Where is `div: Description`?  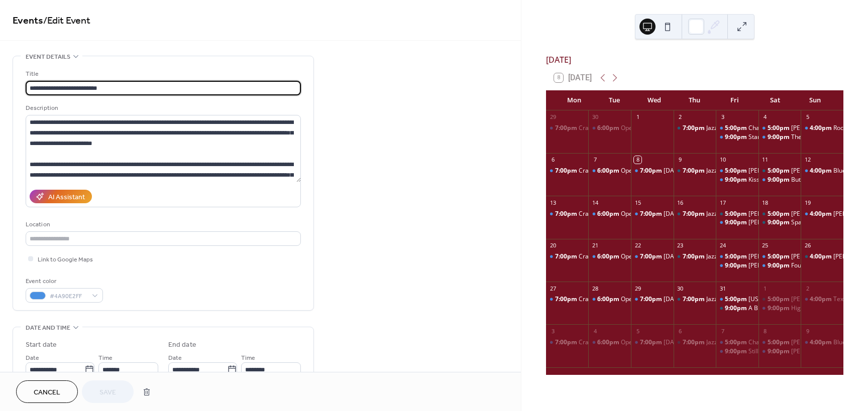 div: Description is located at coordinates (162, 108).